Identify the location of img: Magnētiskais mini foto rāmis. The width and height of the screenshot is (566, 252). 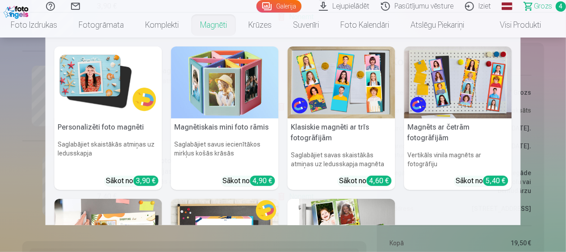
(225, 82).